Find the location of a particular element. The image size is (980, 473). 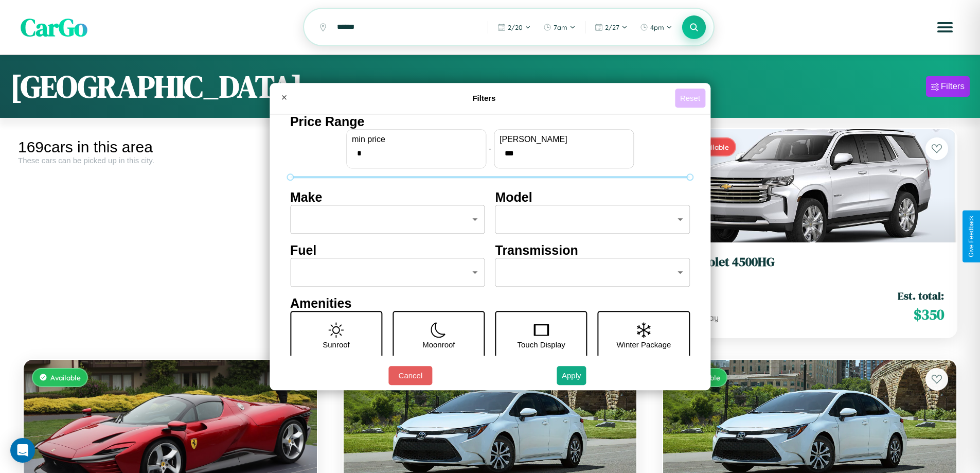

div: 169 cars in this area is located at coordinates (170, 147).